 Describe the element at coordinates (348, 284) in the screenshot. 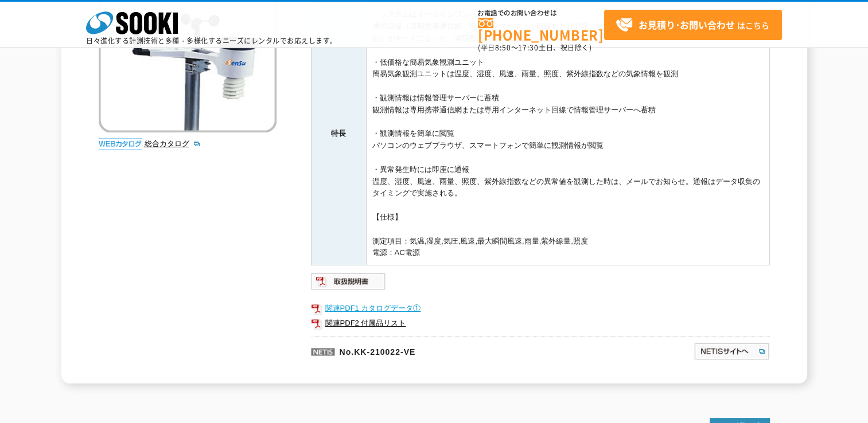

I see `a: 取扱説明書` at that location.